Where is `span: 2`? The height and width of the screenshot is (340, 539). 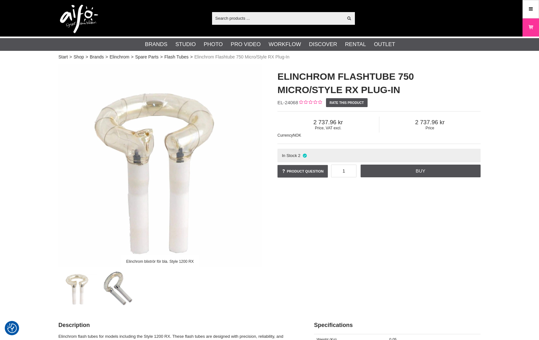
span: 2 is located at coordinates (299, 155).